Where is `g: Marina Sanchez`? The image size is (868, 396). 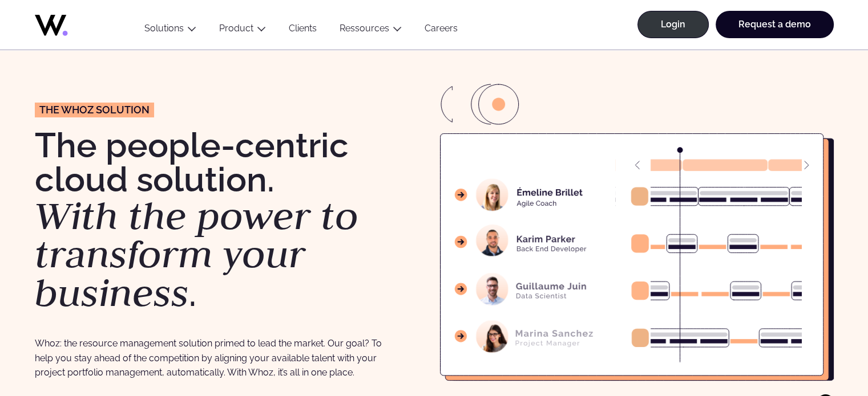 g: Marina Sanchez is located at coordinates (554, 333).